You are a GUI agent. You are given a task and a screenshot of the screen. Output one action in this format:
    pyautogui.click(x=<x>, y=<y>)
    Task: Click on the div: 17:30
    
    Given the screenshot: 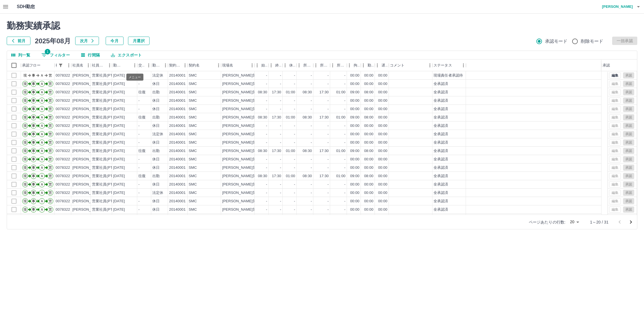 What is the action you would take?
    pyautogui.click(x=277, y=117)
    